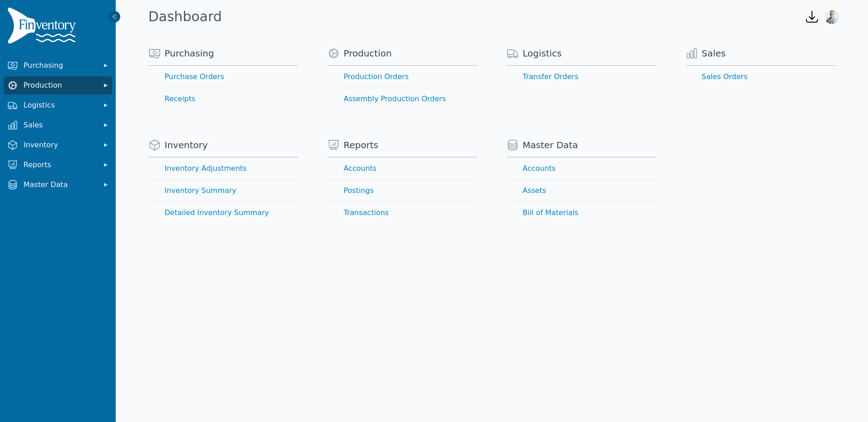 This screenshot has width=868, height=422. I want to click on a: Postings, so click(402, 190).